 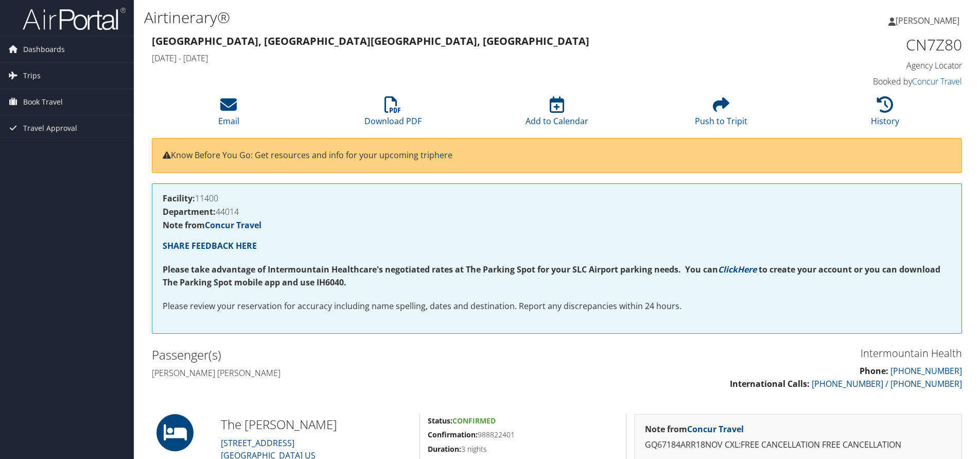 I want to click on h4: Agency Locator, so click(x=866, y=65).